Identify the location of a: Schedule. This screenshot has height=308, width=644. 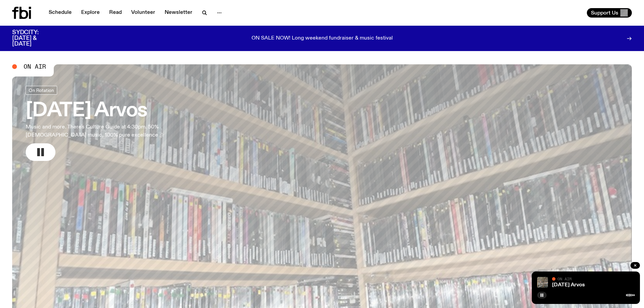
(60, 13).